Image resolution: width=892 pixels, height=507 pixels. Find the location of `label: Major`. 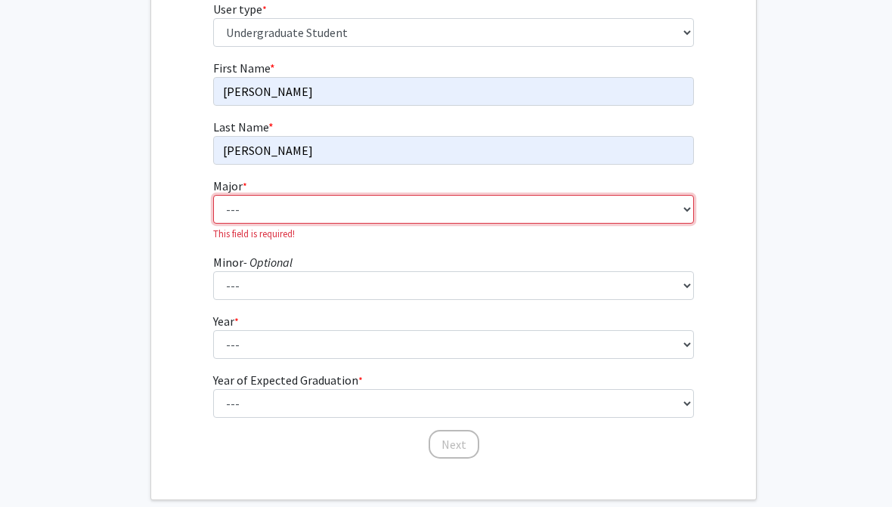

label: Major is located at coordinates (230, 186).